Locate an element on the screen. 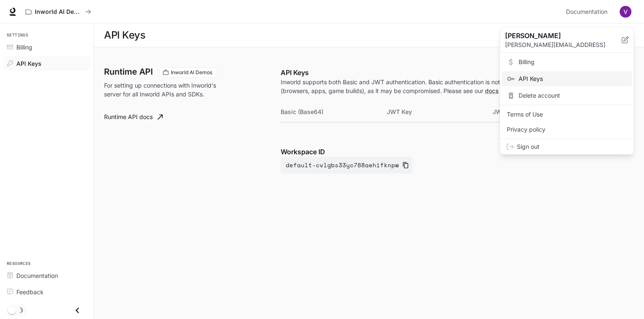  span: Sign out is located at coordinates (572, 146).